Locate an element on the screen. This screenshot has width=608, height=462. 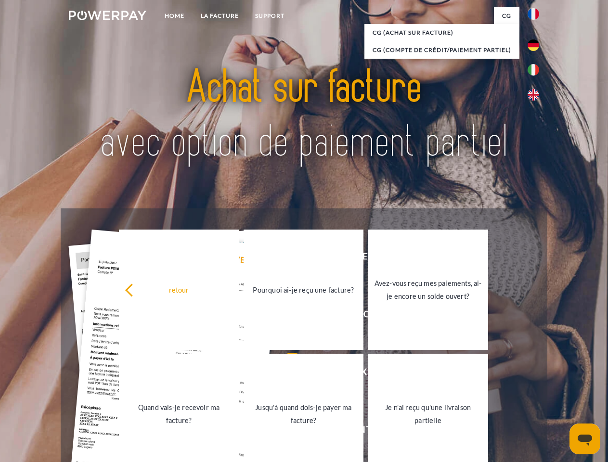
img: title-powerpay_fr.svg is located at coordinates (304, 115).